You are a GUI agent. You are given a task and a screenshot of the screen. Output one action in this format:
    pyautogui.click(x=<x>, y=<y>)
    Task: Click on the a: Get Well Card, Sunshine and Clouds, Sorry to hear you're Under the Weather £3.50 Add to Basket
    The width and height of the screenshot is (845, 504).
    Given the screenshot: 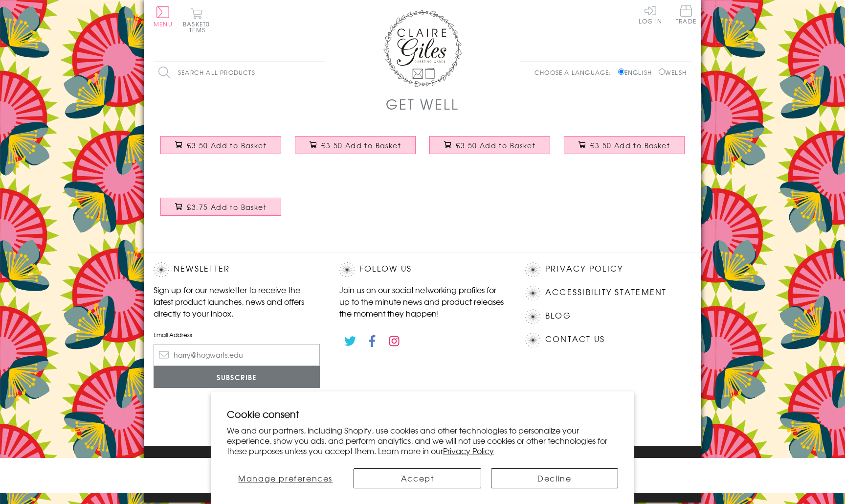 What is the action you would take?
    pyautogui.click(x=221, y=150)
    